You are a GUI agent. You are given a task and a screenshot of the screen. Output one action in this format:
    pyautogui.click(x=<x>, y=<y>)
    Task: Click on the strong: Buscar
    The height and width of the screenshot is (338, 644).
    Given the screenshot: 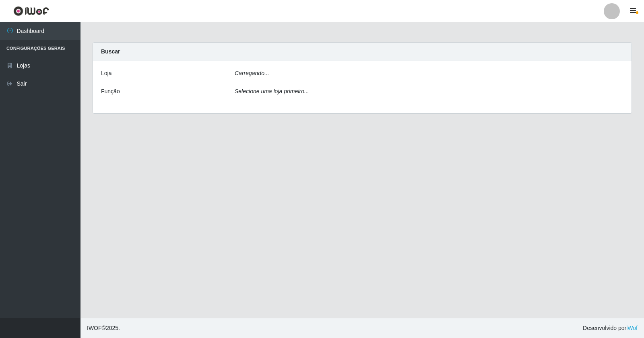 What is the action you would take?
    pyautogui.click(x=110, y=51)
    